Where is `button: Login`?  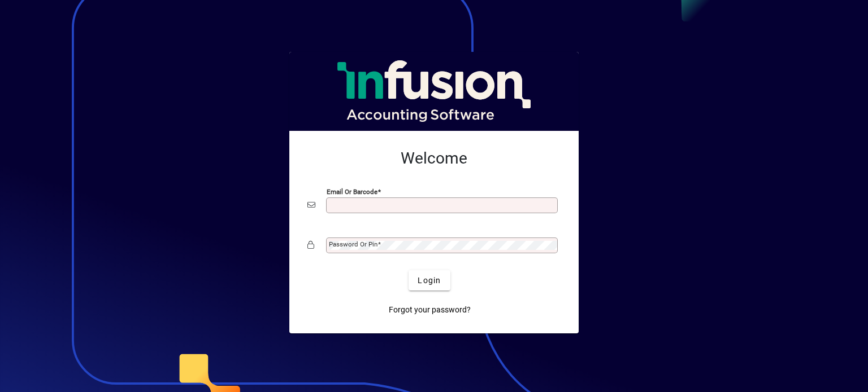
button: Login is located at coordinates (429, 280).